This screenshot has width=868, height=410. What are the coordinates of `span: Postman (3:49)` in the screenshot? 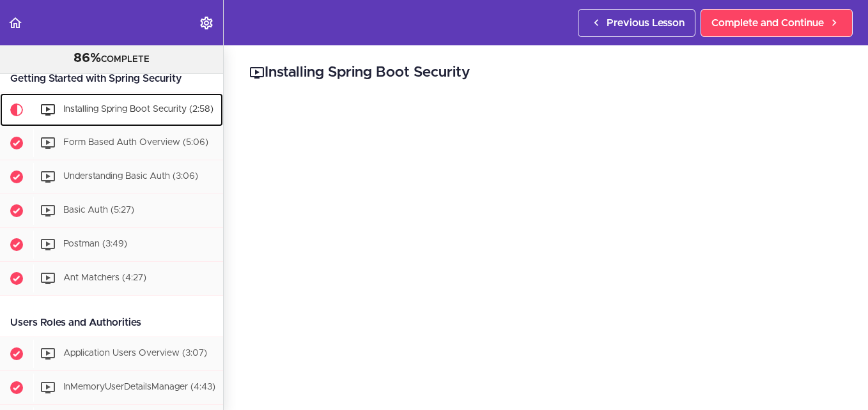 It's located at (96, 244).